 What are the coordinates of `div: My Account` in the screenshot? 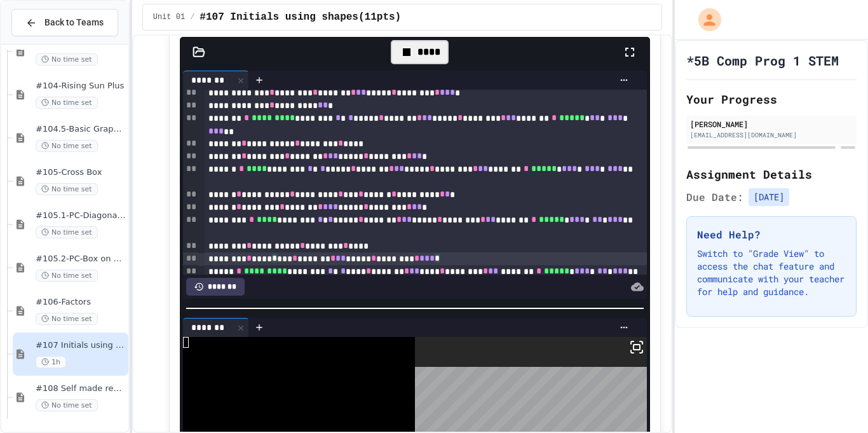 It's located at (705, 19).